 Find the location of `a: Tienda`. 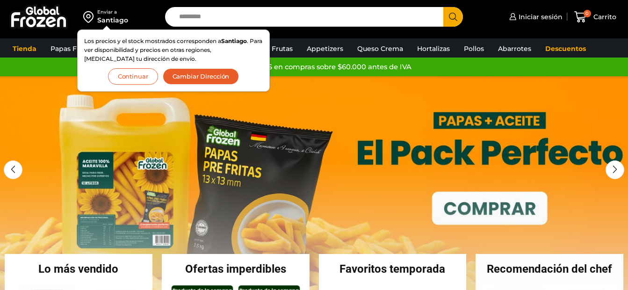

a: Tienda is located at coordinates (24, 49).